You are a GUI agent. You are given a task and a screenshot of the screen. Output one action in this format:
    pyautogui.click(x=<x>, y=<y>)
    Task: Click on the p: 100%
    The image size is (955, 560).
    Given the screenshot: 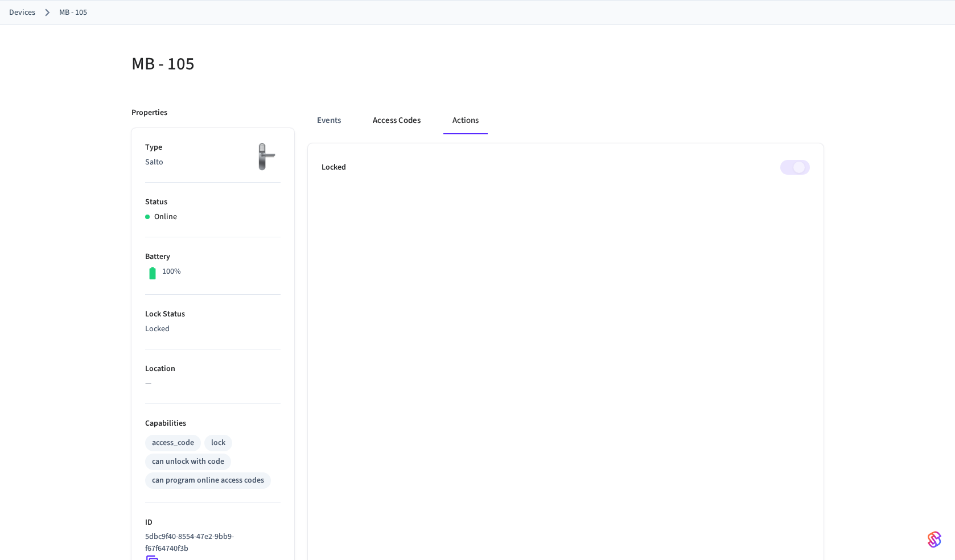 What is the action you would take?
    pyautogui.click(x=172, y=272)
    